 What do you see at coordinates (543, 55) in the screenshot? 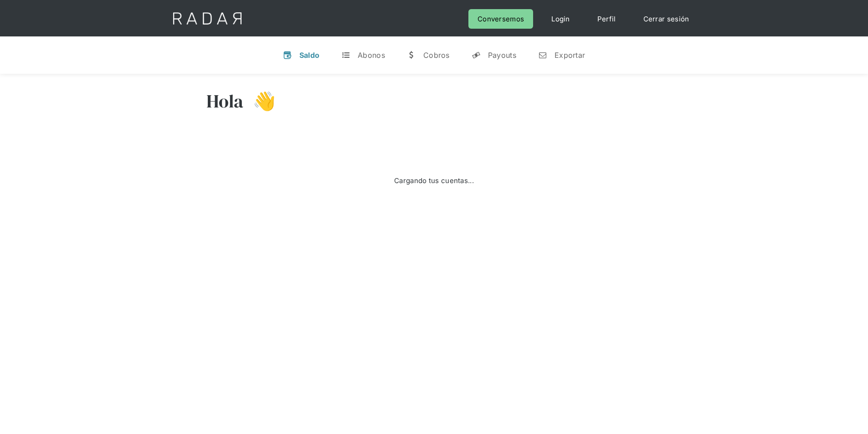
I see `div: n` at bounding box center [543, 55].